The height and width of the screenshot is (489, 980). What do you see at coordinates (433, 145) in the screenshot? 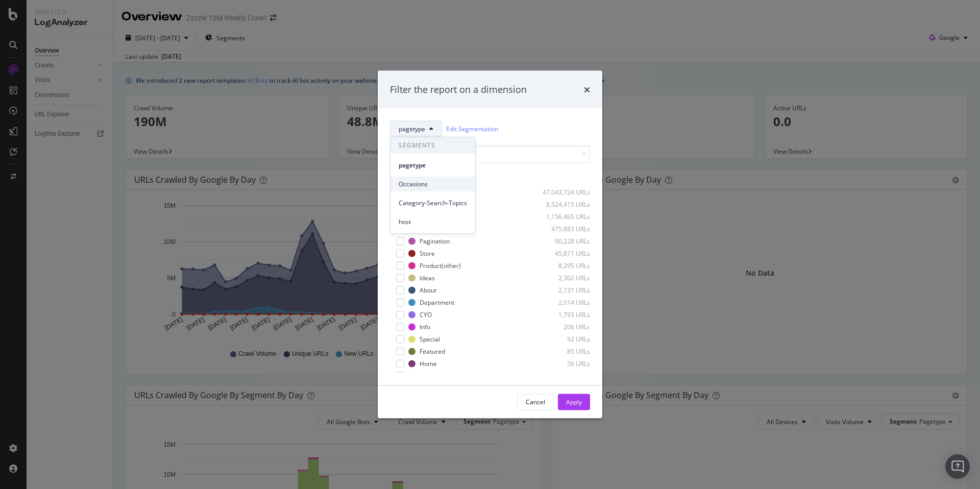
I see `span: SEGMENTS` at bounding box center [433, 145].